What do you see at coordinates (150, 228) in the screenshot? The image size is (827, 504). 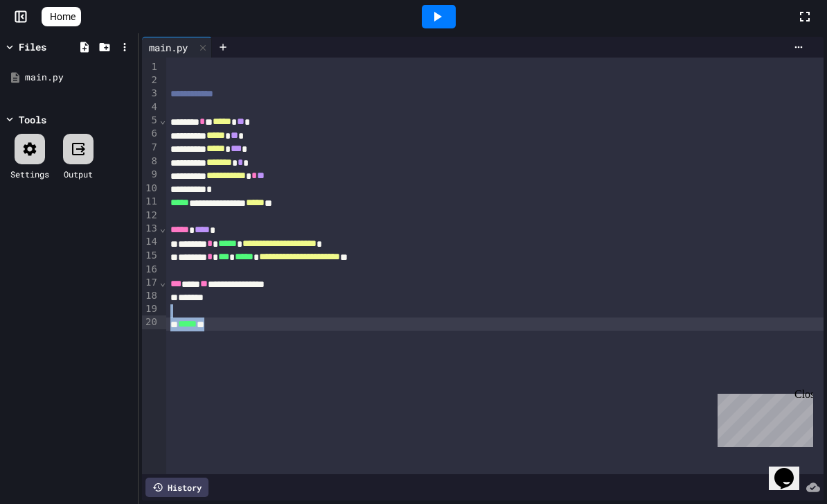 I see `div: 13` at bounding box center [150, 228].